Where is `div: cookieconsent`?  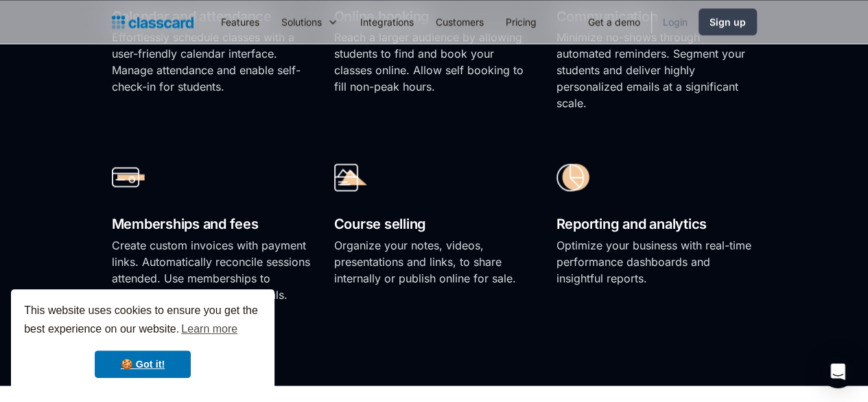
div: cookieconsent is located at coordinates (143, 340).